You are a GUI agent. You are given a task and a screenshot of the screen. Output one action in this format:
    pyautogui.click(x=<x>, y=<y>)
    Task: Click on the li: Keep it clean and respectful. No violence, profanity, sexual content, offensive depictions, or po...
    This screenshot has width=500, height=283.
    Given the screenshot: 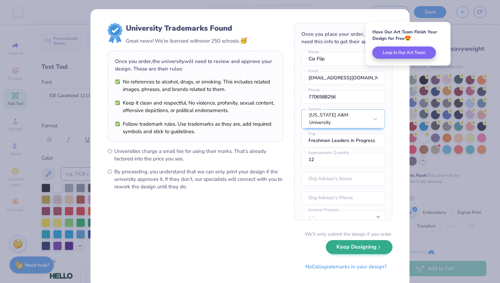 What is the action you would take?
    pyautogui.click(x=196, y=107)
    